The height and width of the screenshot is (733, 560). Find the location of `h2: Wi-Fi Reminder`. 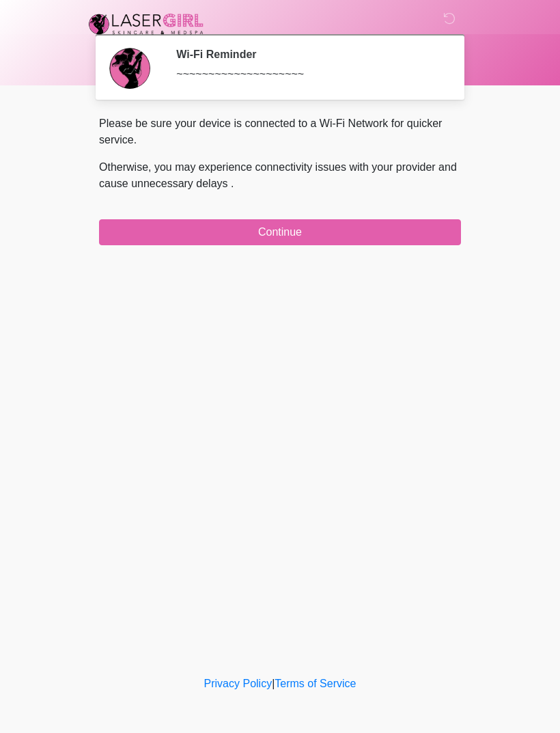

h2: Wi-Fi Reminder is located at coordinates (308, 54).